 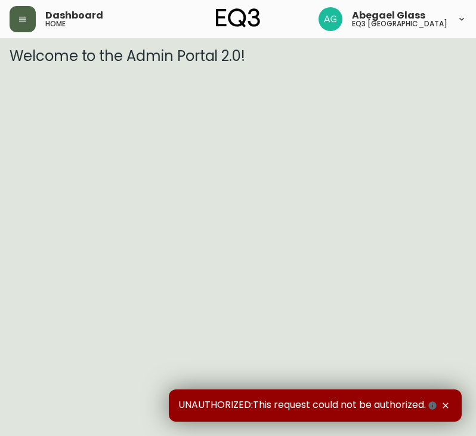 What do you see at coordinates (238, 18) in the screenshot?
I see `img: logo` at bounding box center [238, 18].